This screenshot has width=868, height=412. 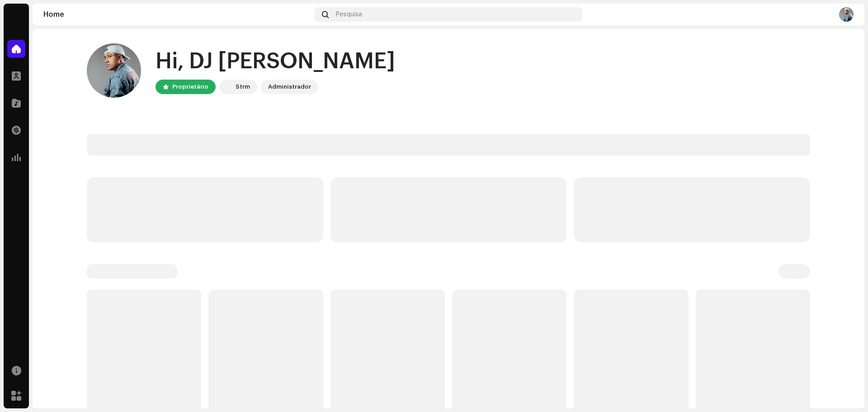 What do you see at coordinates (191, 87) in the screenshot?
I see `div: Proprietário` at bounding box center [191, 87].